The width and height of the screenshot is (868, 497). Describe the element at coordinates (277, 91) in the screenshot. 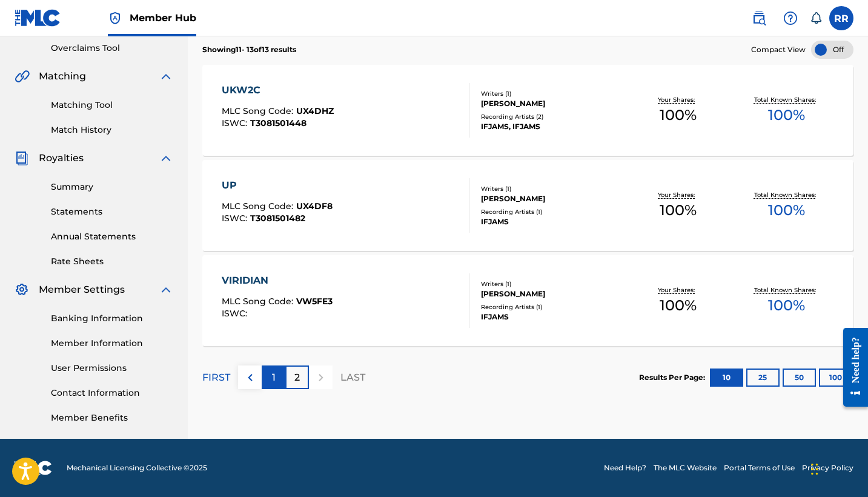

I see `div: UKW2C` at that location.